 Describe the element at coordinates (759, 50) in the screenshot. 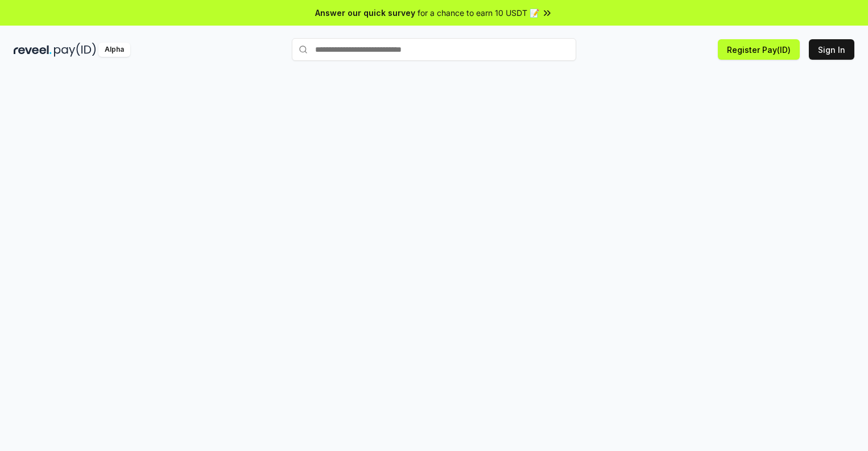

I see `button: Register Pay(ID)` at that location.